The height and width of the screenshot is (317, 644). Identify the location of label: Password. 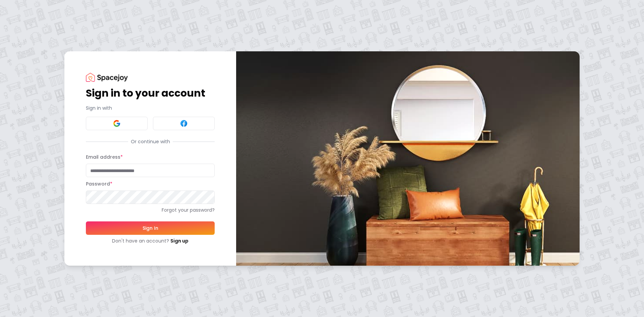
(99, 184).